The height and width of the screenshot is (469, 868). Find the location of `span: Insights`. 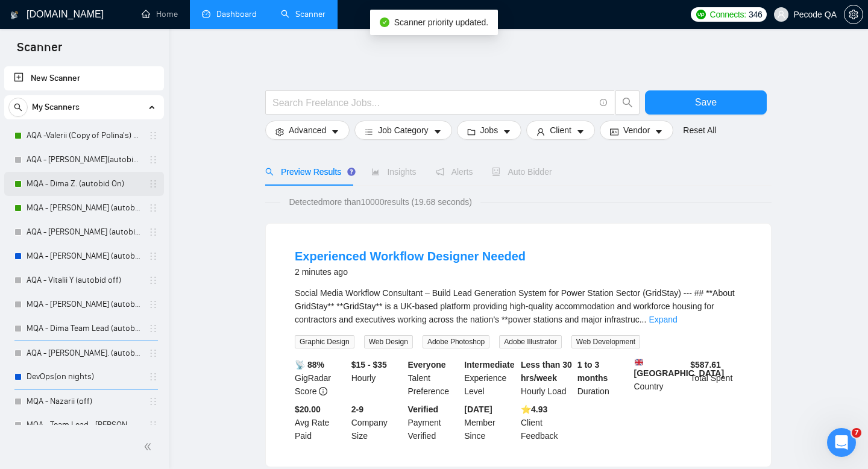

span: Insights is located at coordinates (394, 172).